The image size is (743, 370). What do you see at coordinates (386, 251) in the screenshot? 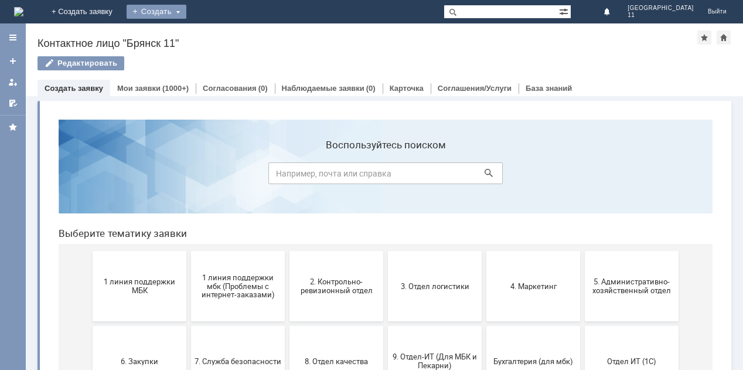
I see `button: 9. Отдел-ИТ (Для МБК и Пекарни)` at bounding box center [386, 251].